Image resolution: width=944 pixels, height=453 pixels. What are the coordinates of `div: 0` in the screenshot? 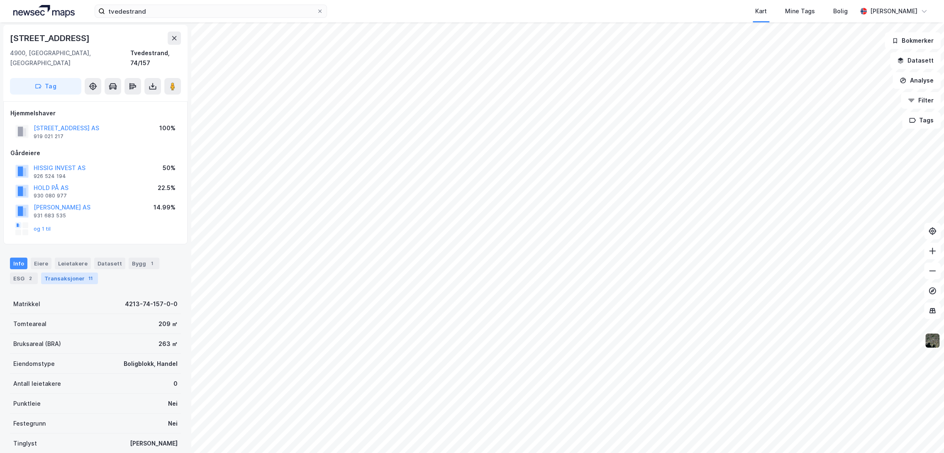 It's located at (176, 384).